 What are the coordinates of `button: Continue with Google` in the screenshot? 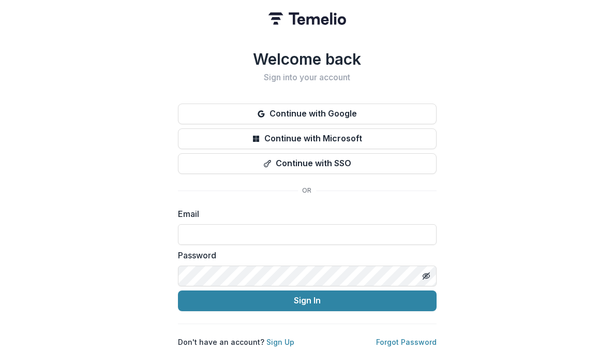 It's located at (308, 114).